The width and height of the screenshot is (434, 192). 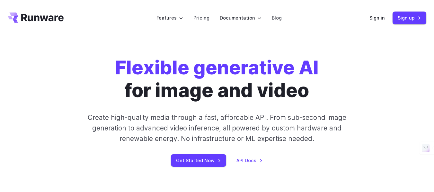 I want to click on a: Pricing, so click(x=201, y=18).